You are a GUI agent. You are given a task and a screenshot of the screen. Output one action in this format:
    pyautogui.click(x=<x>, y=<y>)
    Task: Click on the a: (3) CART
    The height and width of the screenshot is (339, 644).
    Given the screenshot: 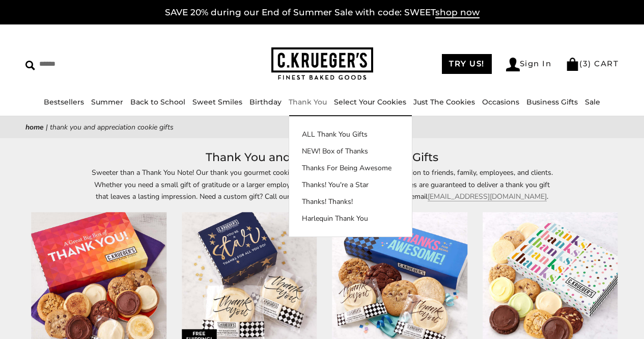 What is the action you would take?
    pyautogui.click(x=592, y=63)
    